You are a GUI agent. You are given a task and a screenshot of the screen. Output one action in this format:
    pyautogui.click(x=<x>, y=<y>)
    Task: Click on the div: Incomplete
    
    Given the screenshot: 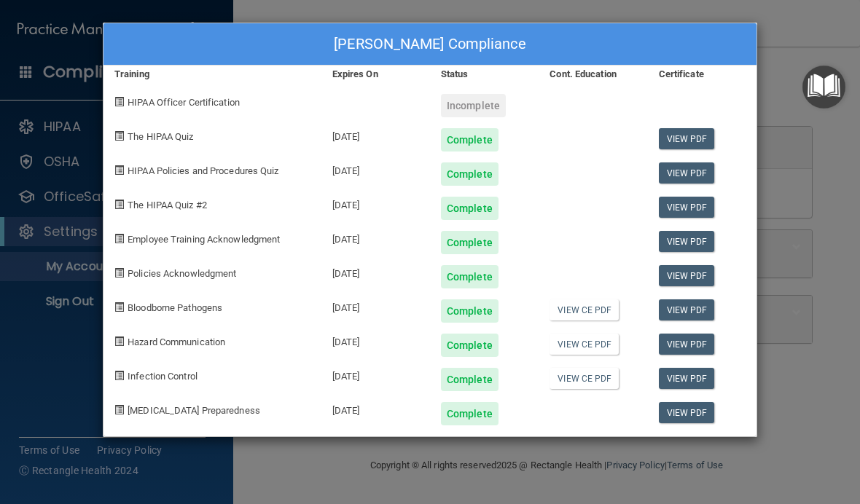 What is the action you would take?
    pyautogui.click(x=473, y=106)
    